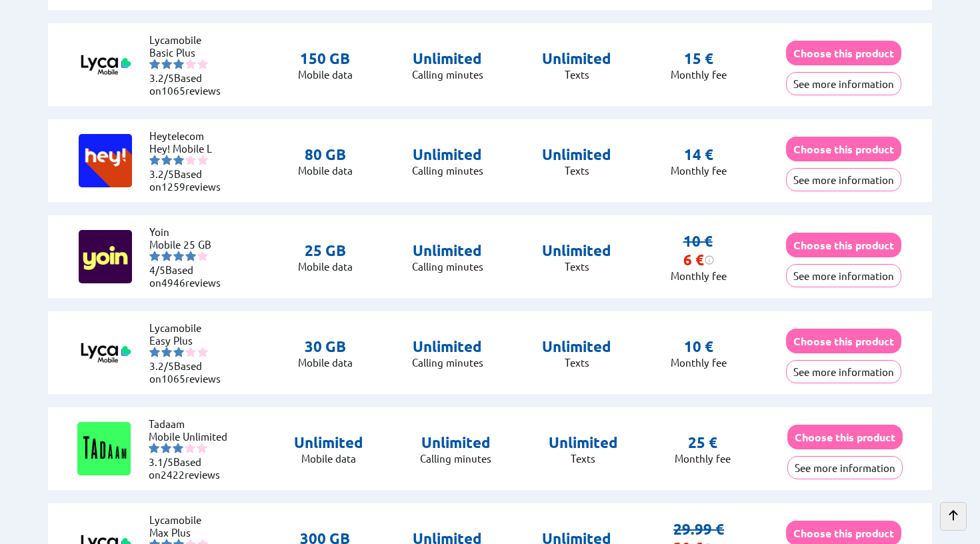 This screenshot has width=980, height=544. Describe the element at coordinates (189, 232) in the screenshot. I see `li: Yoin` at that location.